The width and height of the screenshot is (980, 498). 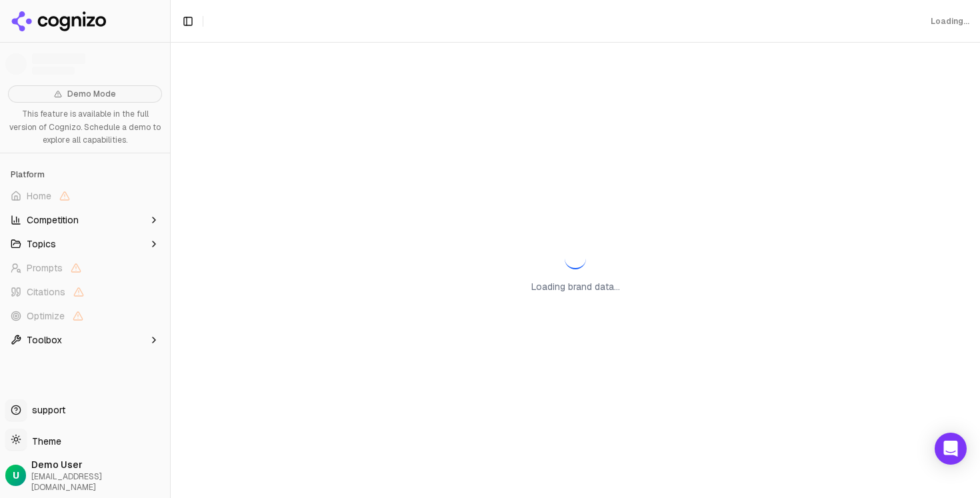 What do you see at coordinates (85, 175) in the screenshot?
I see `div: Platform` at bounding box center [85, 175].